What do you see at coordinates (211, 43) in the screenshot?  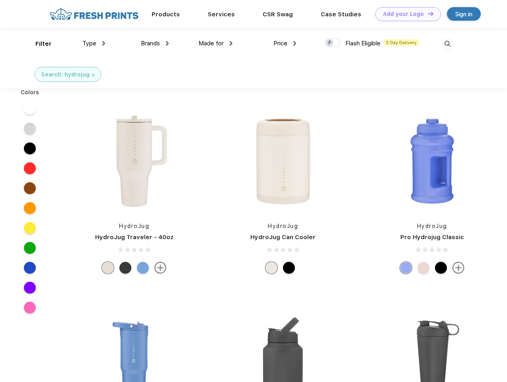 I see `span: Made for` at bounding box center [211, 43].